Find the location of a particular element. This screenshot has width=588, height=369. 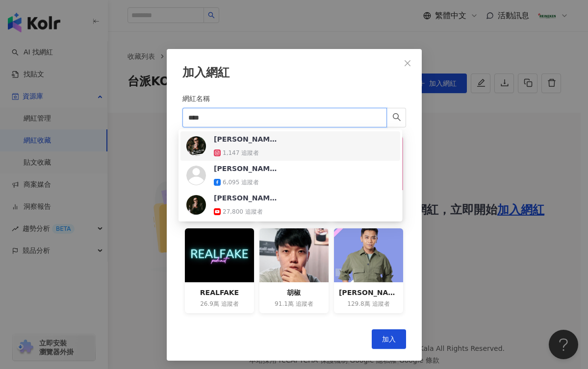

div: 27,800 追蹤者 is located at coordinates (243, 212).